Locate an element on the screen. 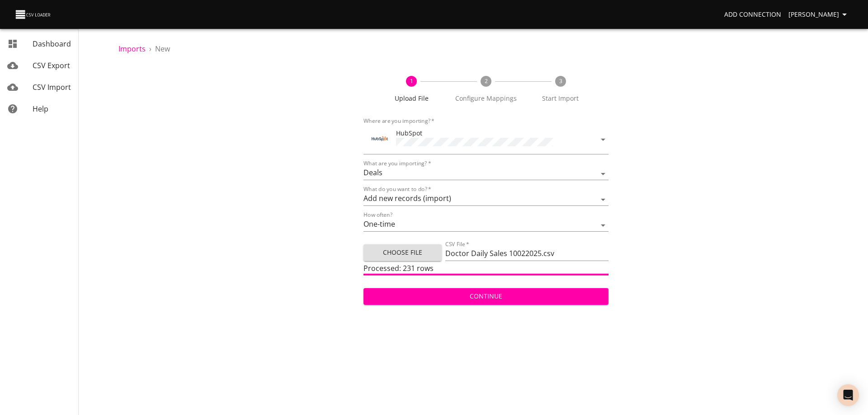 This screenshot has width=868, height=415. a: Add Connection is located at coordinates (753, 14).